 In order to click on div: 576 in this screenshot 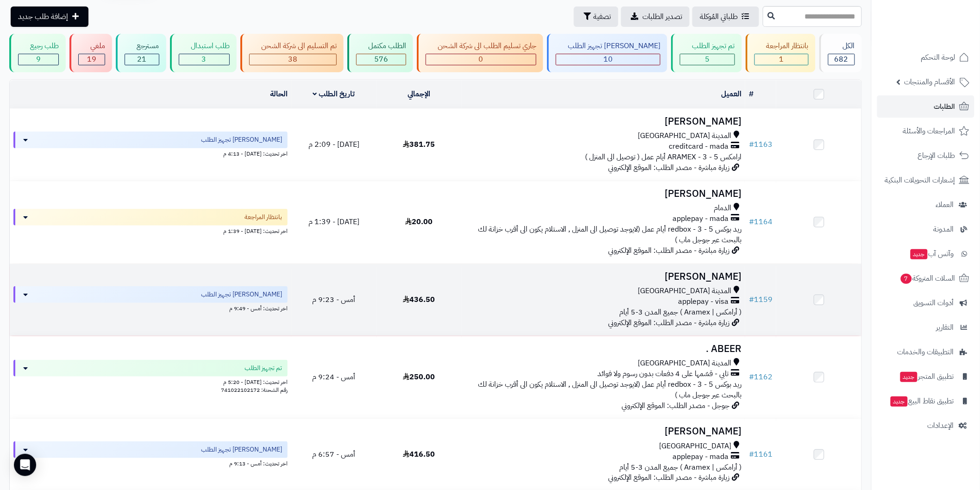, I will do `click(381, 59)`.